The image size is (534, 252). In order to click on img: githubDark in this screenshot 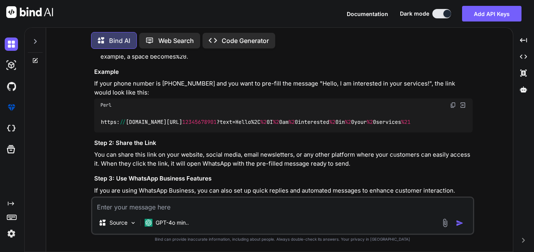, I will do `click(11, 86)`.